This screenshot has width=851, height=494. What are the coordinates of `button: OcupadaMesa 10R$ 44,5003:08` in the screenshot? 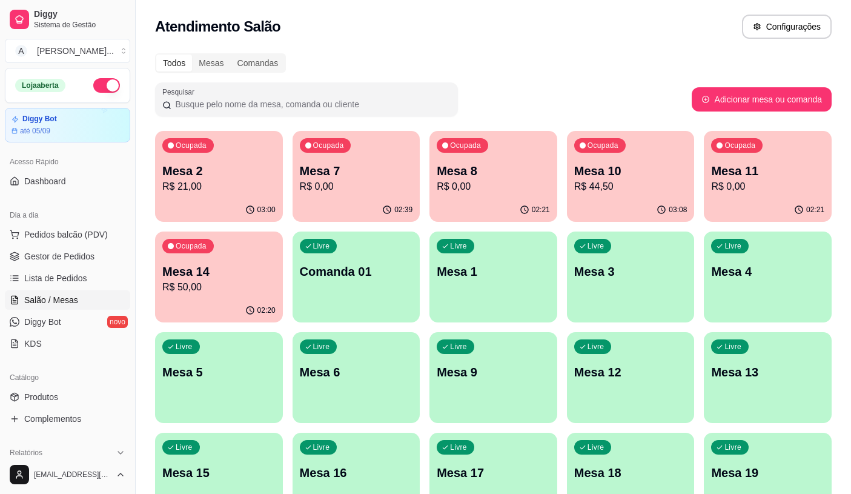 It's located at (631, 176).